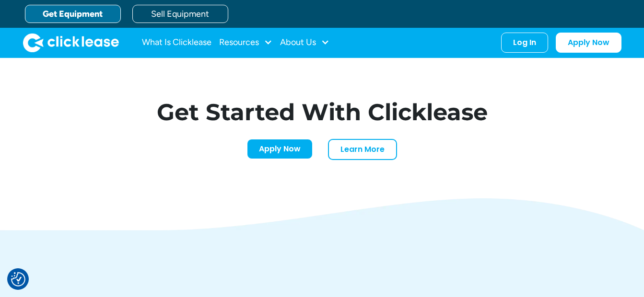 Image resolution: width=644 pixels, height=297 pixels. I want to click on img: Clicklease logo, so click(71, 43).